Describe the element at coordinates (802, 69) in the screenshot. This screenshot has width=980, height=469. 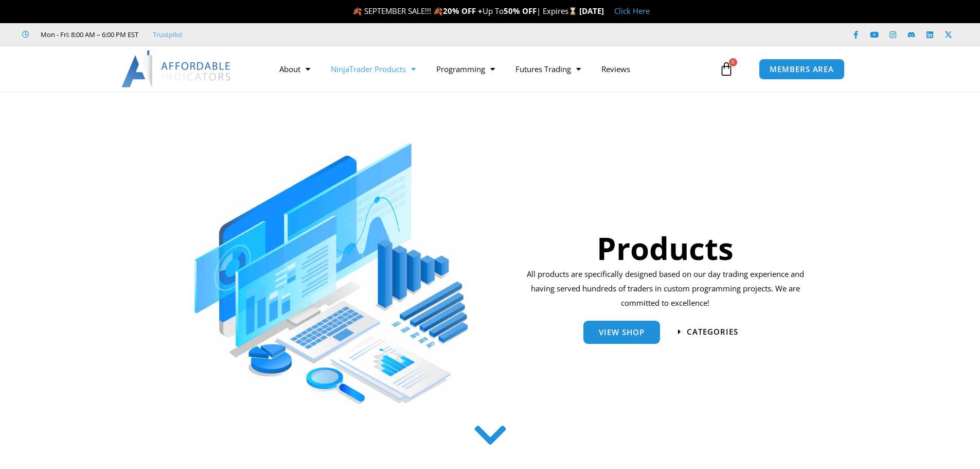
I see `span: MEMBERS AREA` at that location.